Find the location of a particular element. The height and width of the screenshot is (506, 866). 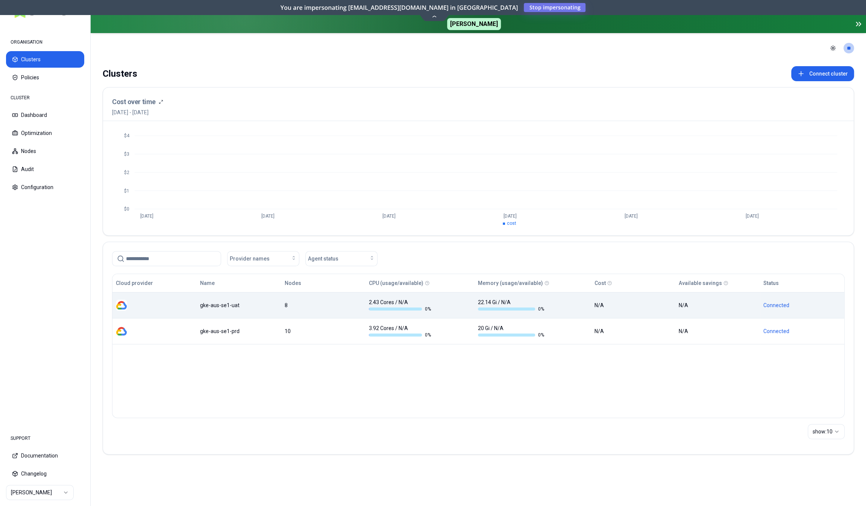

tspan: $2 is located at coordinates (127, 173).